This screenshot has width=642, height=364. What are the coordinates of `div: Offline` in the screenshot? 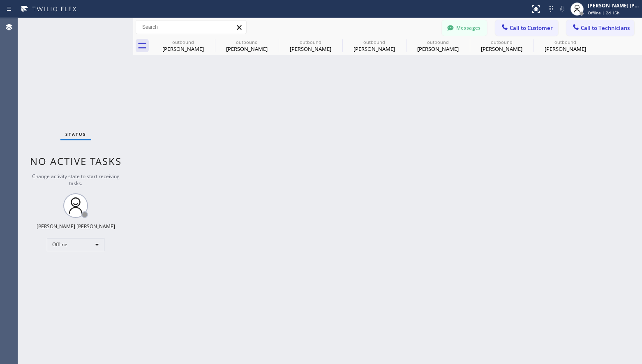 It's located at (76, 245).